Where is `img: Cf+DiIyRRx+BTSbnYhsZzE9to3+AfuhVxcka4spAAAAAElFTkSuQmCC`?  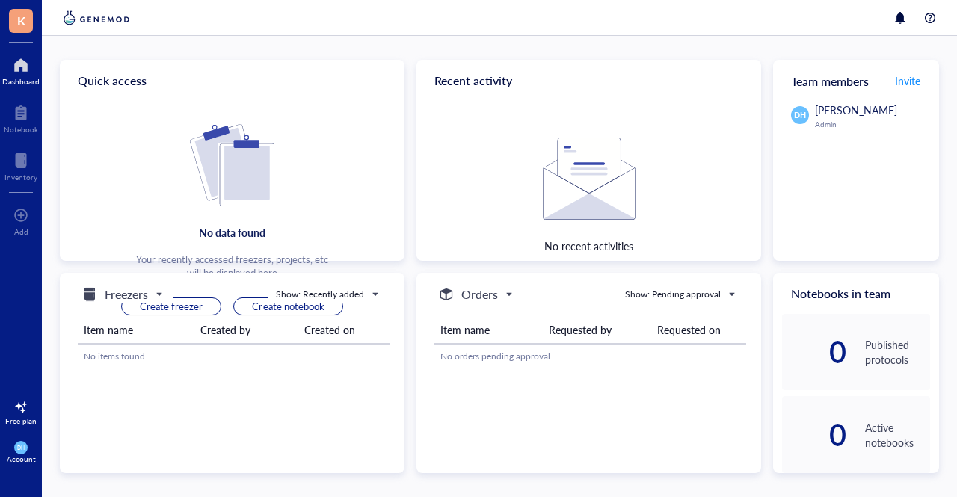 img: Cf+DiIyRRx+BTSbnYhsZzE9to3+AfuhVxcka4spAAAAAElFTkSuQmCC is located at coordinates (232, 165).